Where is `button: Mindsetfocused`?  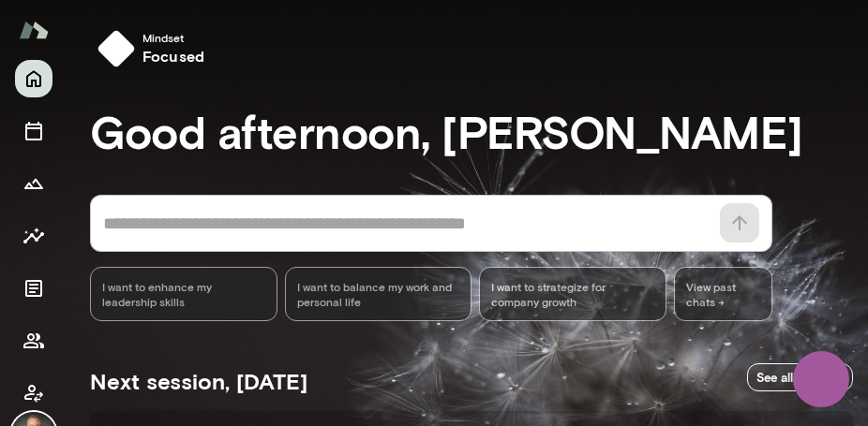 button: Mindsetfocused is located at coordinates (155, 49).